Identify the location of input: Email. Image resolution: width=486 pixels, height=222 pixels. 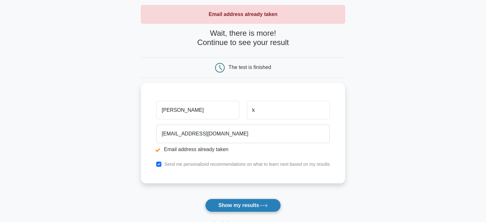
(243, 134).